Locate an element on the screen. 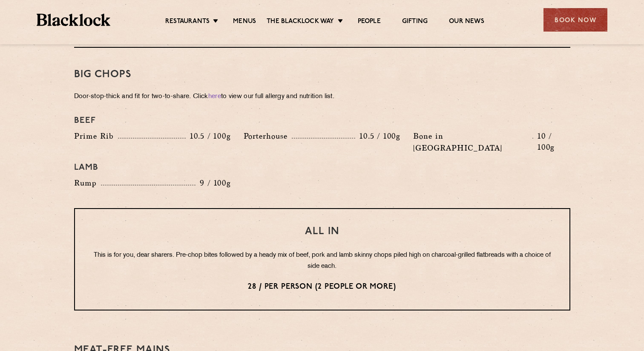 Image resolution: width=644 pixels, height=351 pixels. a: Gifting is located at coordinates (415, 22).